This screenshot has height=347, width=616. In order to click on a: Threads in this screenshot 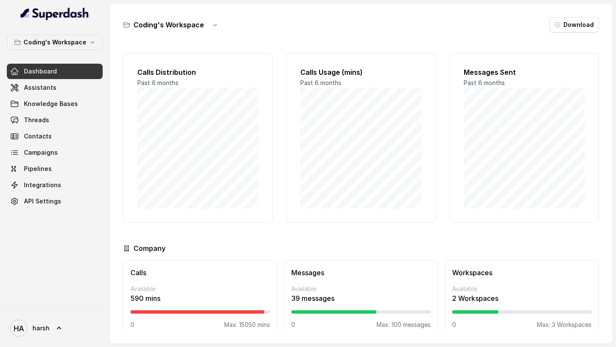, I will do `click(55, 120)`.